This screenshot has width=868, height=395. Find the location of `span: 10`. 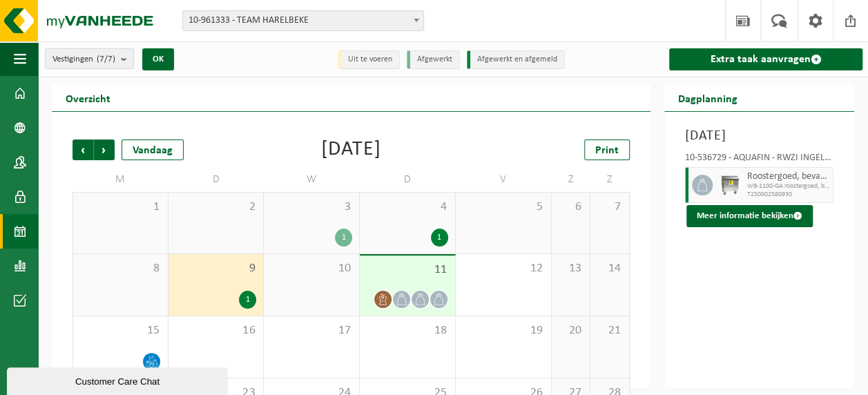

span: 10 is located at coordinates (311, 269).